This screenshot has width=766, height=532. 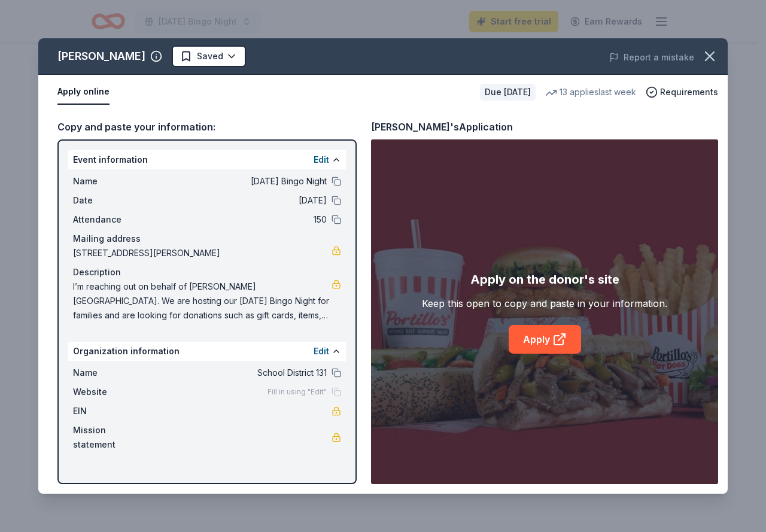 What do you see at coordinates (207, 160) in the screenshot?
I see `div: Event information` at bounding box center [207, 160].